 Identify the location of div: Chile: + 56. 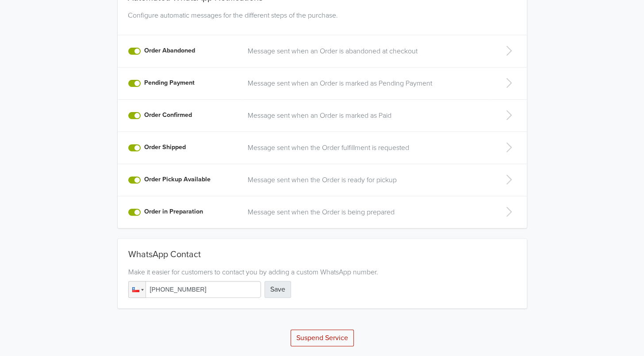
(137, 289).